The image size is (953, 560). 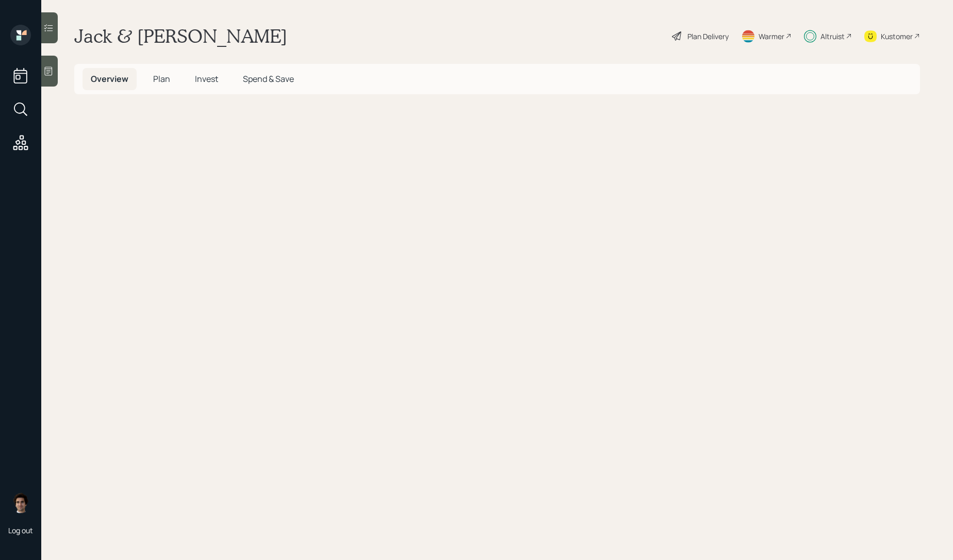 What do you see at coordinates (708, 36) in the screenshot?
I see `div: Plan Delivery` at bounding box center [708, 36].